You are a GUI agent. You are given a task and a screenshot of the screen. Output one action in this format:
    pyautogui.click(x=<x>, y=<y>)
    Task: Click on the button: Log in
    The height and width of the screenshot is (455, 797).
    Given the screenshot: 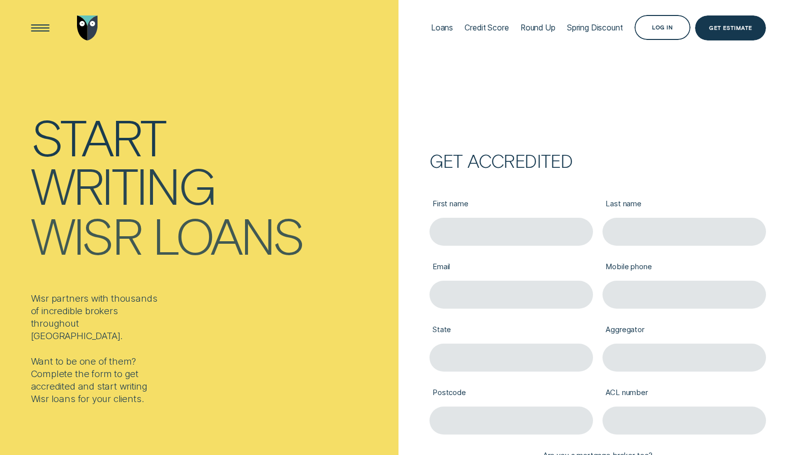 What is the action you would take?
    pyautogui.click(x=662, y=27)
    